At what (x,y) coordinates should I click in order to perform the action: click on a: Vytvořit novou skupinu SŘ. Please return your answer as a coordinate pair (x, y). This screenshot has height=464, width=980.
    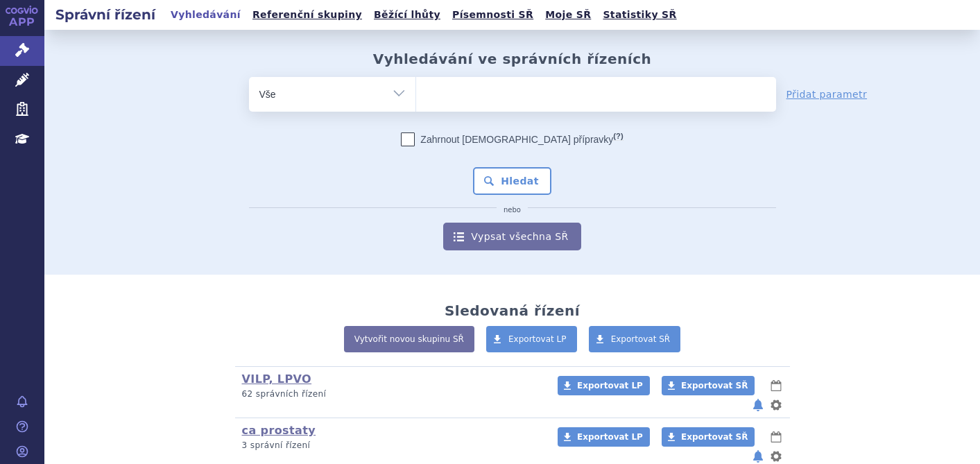
    Looking at the image, I should click on (410, 339).